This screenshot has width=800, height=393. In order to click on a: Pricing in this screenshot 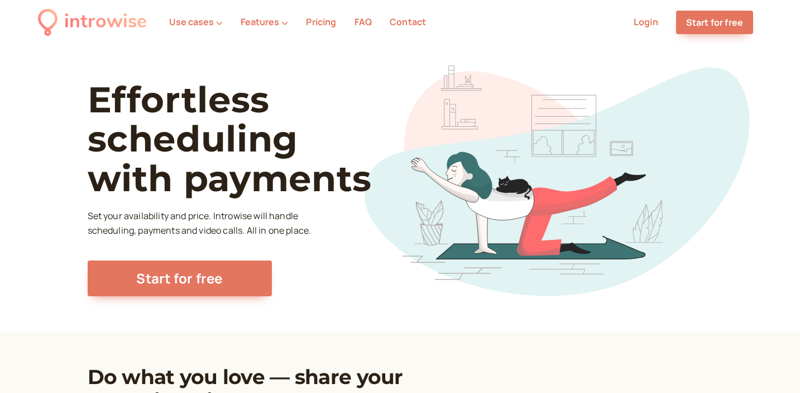, I will do `click(321, 22)`.